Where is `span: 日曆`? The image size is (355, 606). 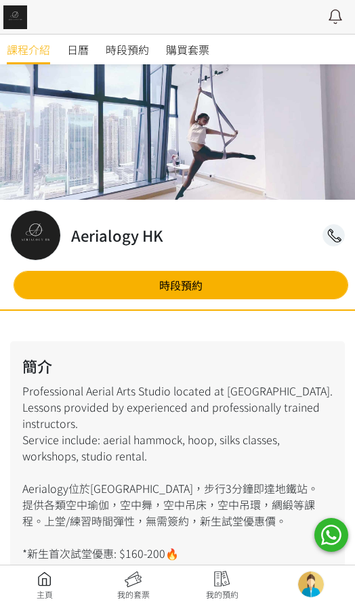
span: 日曆 is located at coordinates (78, 49).